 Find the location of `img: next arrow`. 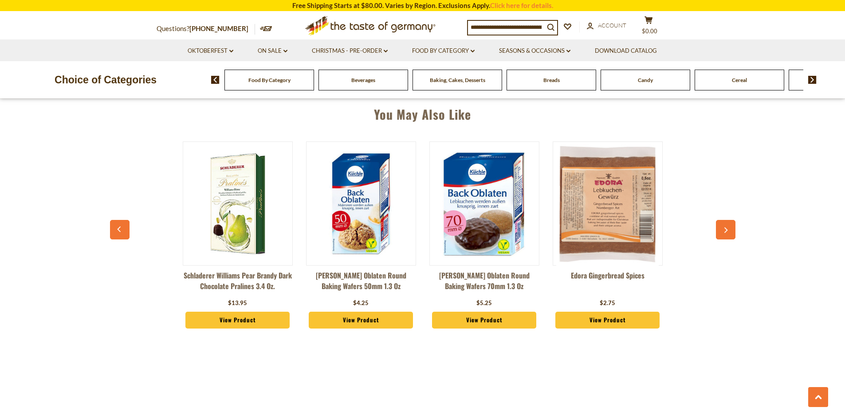

img: next arrow is located at coordinates (812, 80).